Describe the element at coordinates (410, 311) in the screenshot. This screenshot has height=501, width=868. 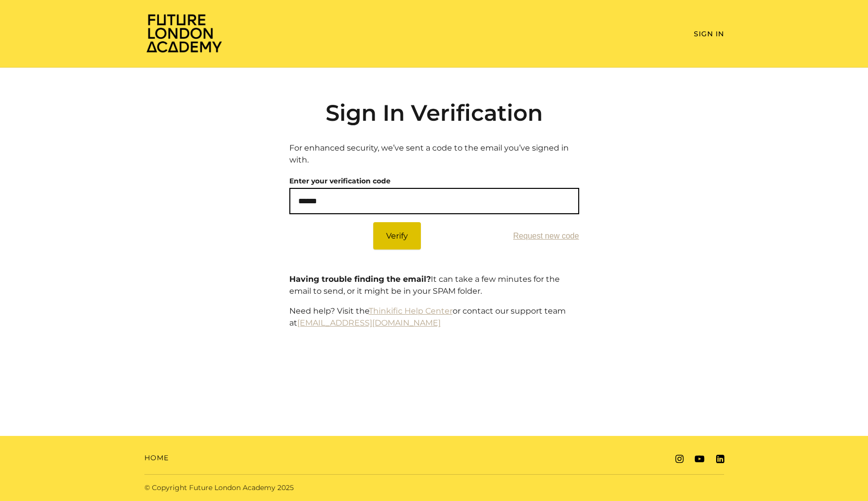
I see `a: Thinkific Help Center` at that location.